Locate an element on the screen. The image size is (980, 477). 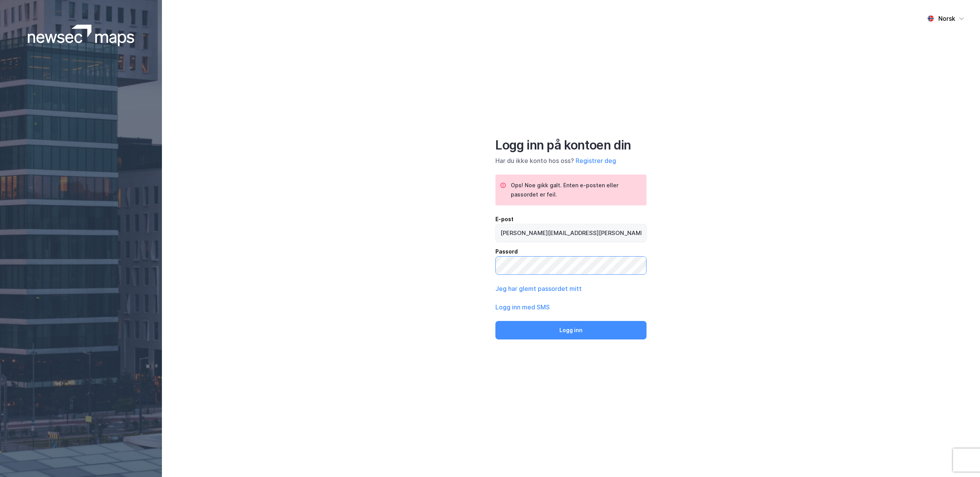
div: Passord is located at coordinates (571, 252).